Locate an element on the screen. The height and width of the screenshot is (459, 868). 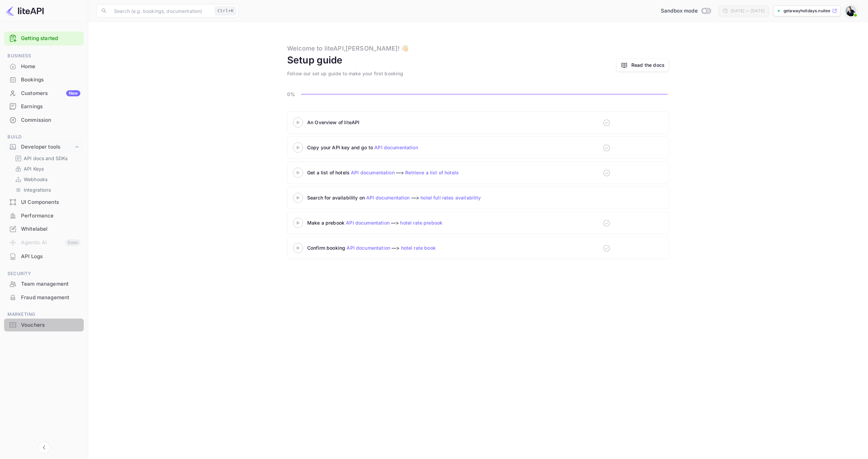
a: API docs and SDKs is located at coordinates (46, 158).